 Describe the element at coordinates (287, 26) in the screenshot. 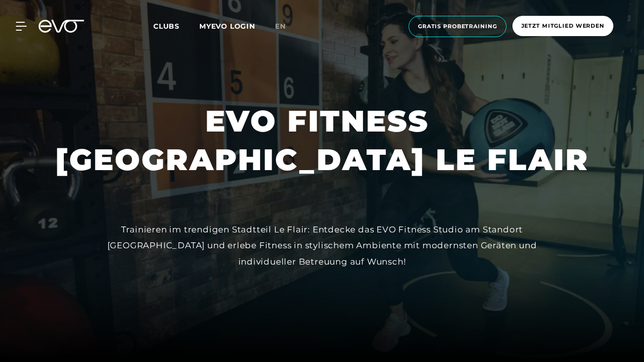

I see `a: en` at that location.